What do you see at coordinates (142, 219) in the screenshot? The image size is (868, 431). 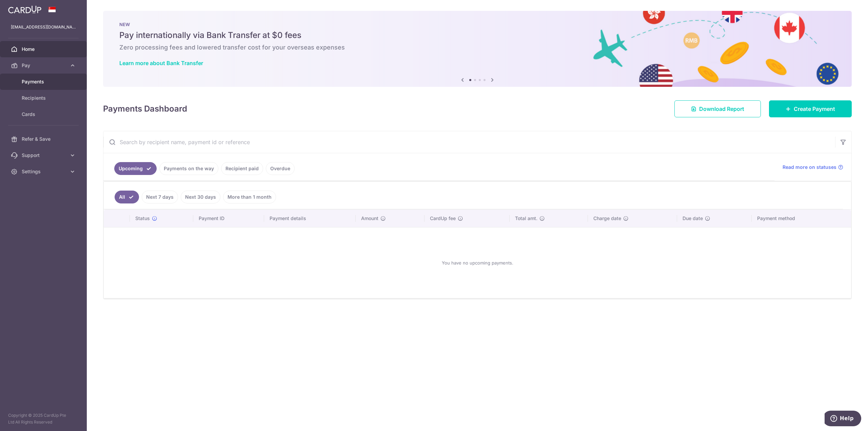 I see `span: Status` at bounding box center [142, 219].